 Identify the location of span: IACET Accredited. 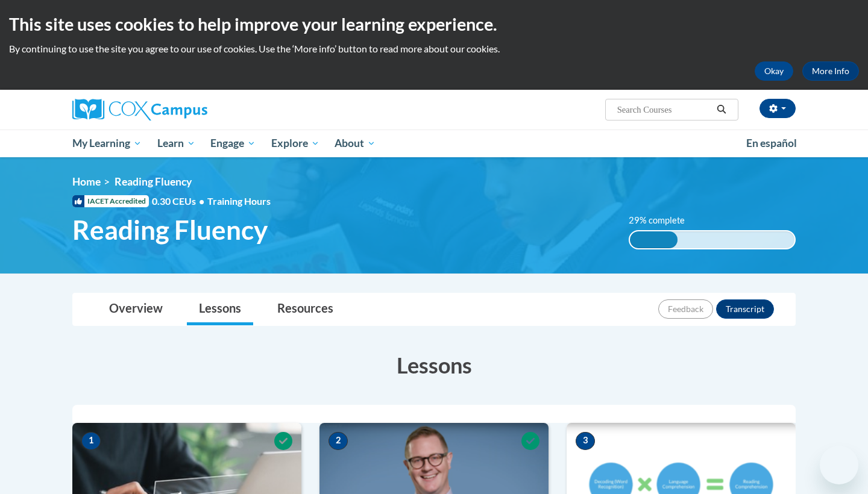
(110, 201).